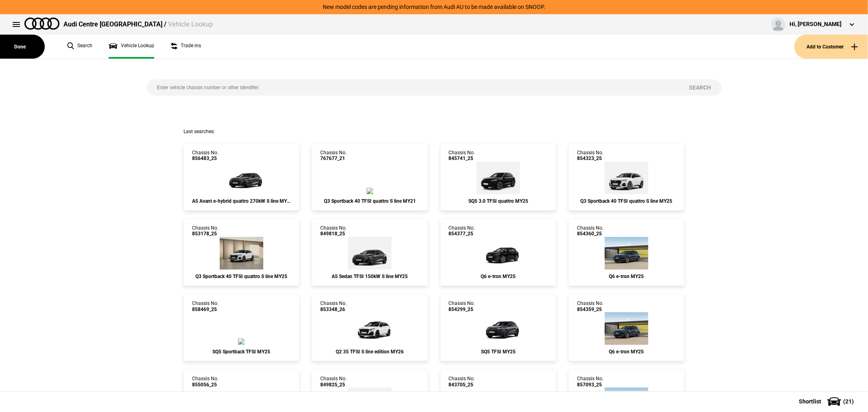  What do you see at coordinates (206, 310) in the screenshot?
I see `span: 858469_25` at bounding box center [206, 310].